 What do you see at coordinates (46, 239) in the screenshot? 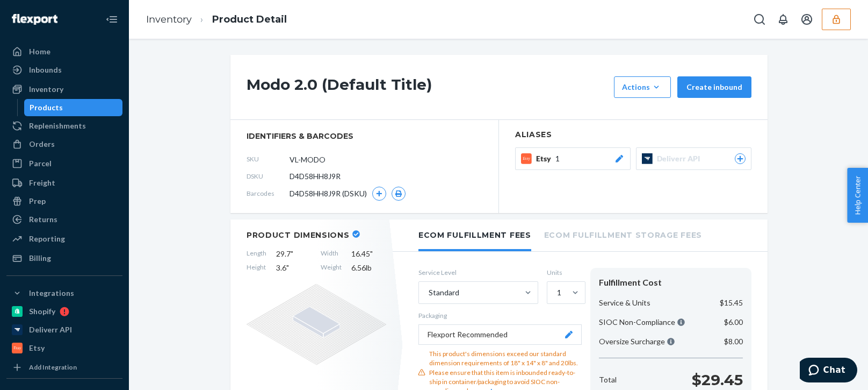
I see `div: Reporting` at bounding box center [46, 239].